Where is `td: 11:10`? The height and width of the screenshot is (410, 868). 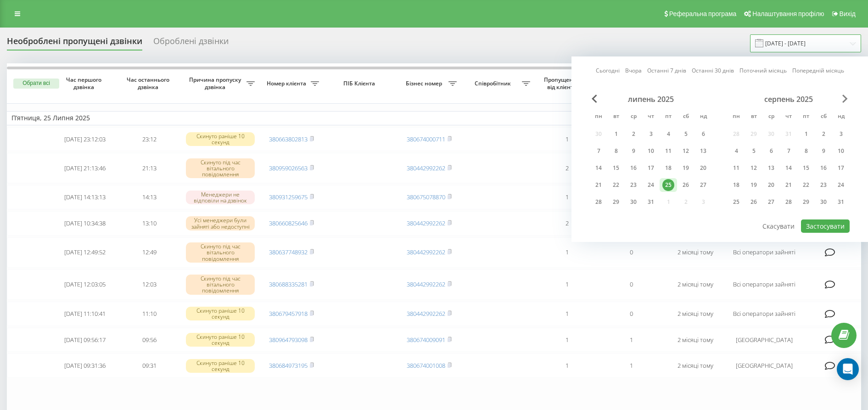 td: 11:10 is located at coordinates (149, 314).